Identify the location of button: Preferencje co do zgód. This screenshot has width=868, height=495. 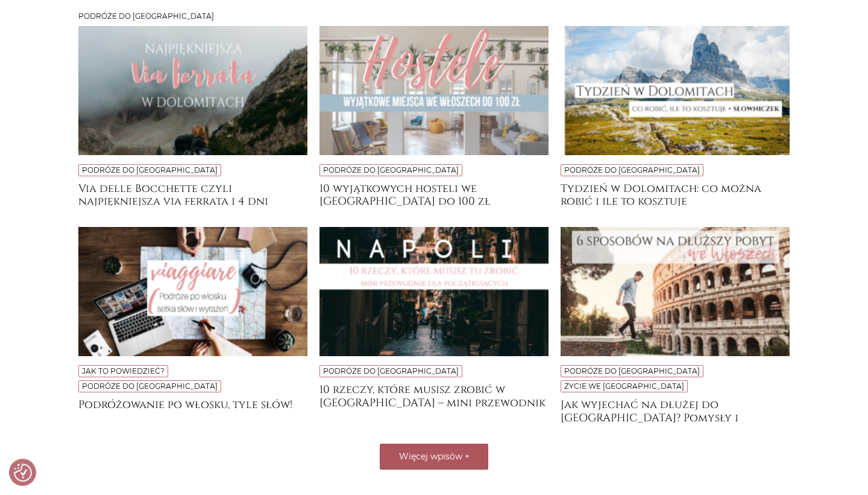
(23, 472).